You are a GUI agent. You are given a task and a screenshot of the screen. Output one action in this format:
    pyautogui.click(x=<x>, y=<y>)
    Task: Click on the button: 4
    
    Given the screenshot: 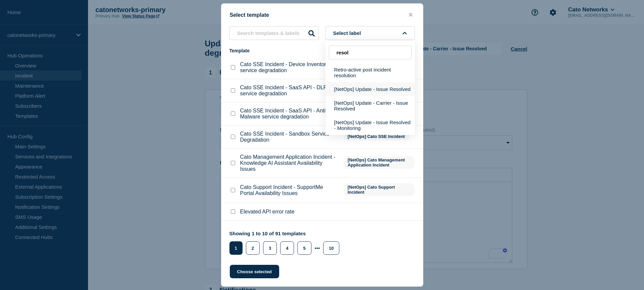 What is the action you would take?
    pyautogui.click(x=287, y=248)
    